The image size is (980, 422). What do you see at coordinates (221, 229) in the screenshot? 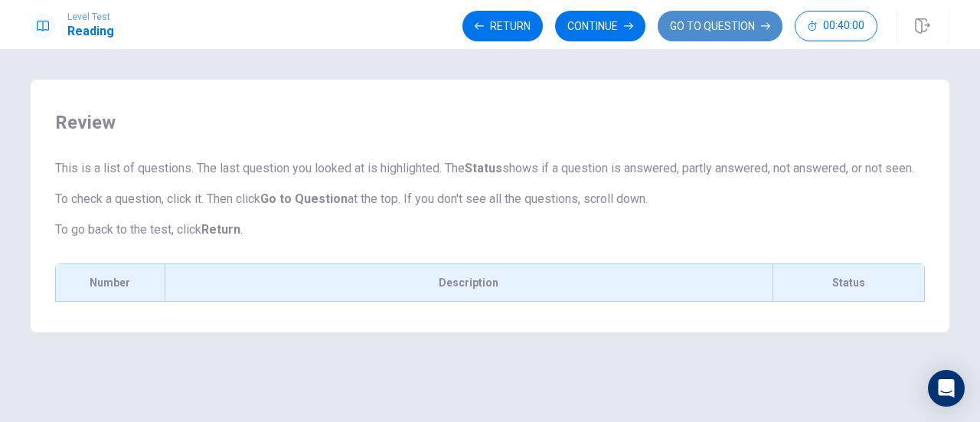
I see `strong: Return` at bounding box center [221, 229].